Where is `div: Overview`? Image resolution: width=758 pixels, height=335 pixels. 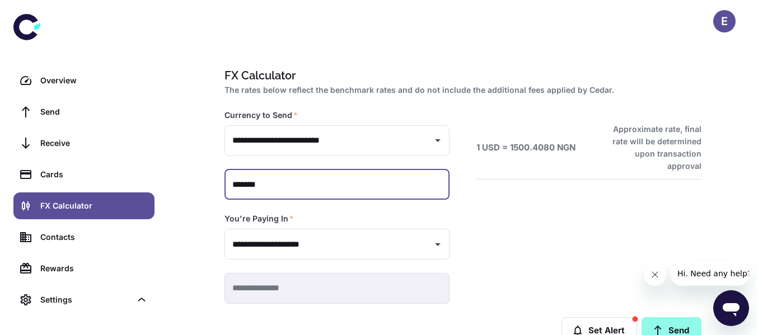 div: Overview is located at coordinates (94, 81).